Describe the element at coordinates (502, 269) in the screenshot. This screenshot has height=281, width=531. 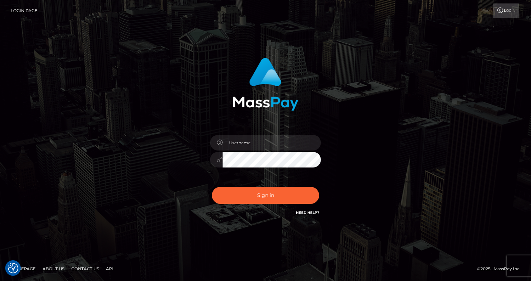
I see `div: © 2025 , MassPay Inc.` at that location.